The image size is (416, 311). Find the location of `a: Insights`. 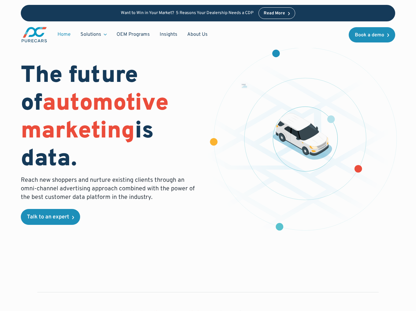

a: Insights is located at coordinates (168, 35).